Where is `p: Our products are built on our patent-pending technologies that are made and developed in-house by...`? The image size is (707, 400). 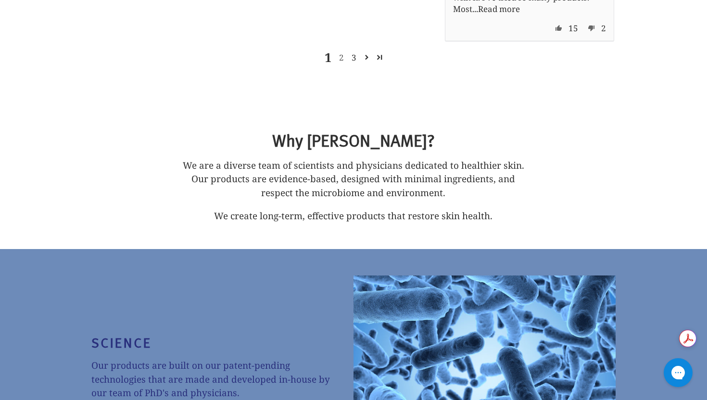 p: Our products are built on our patent-pending technologies that are made and developed in-house by... is located at coordinates (214, 380).